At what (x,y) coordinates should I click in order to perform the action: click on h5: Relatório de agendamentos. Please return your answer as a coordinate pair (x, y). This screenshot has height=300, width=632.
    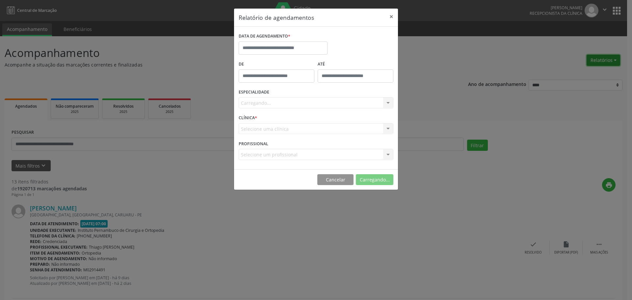
    Looking at the image, I should click on (276, 17).